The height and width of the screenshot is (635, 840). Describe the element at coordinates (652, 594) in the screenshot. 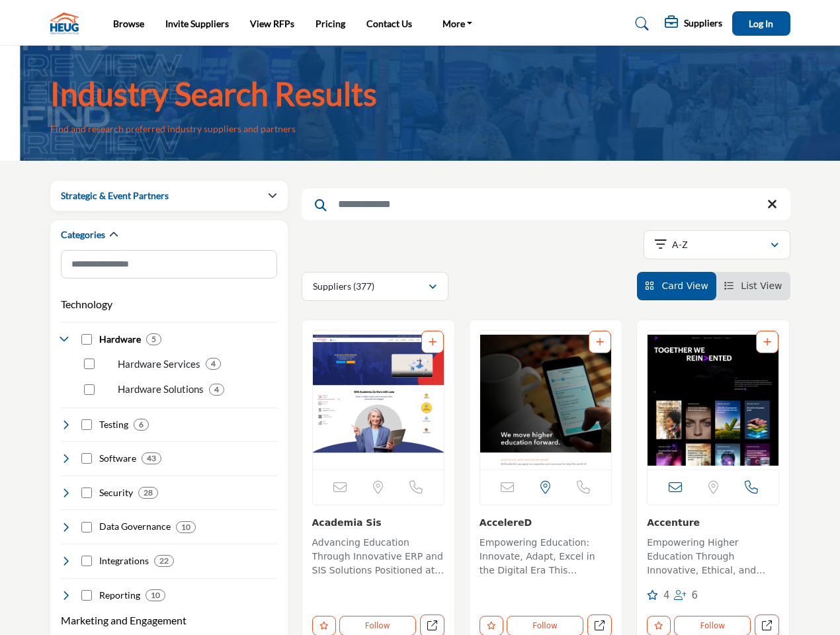

I see `i: Likes` at that location.